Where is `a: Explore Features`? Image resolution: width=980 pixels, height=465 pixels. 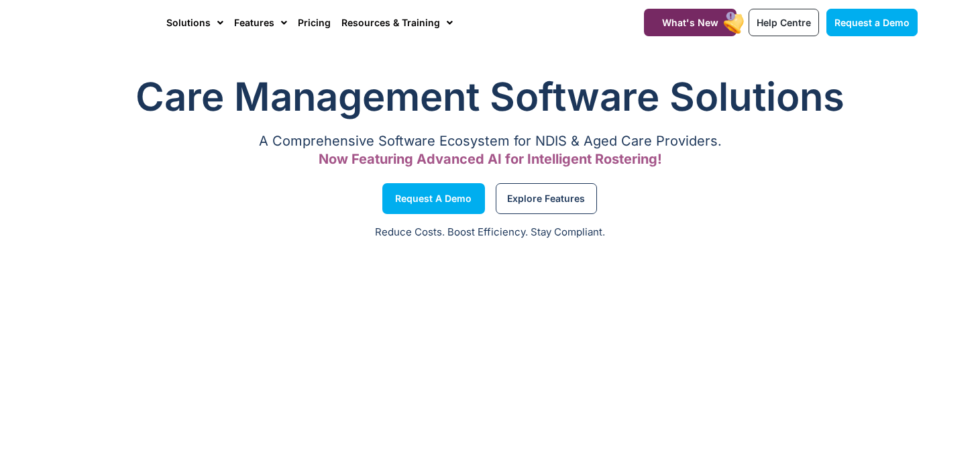 a: Explore Features is located at coordinates (546, 199).